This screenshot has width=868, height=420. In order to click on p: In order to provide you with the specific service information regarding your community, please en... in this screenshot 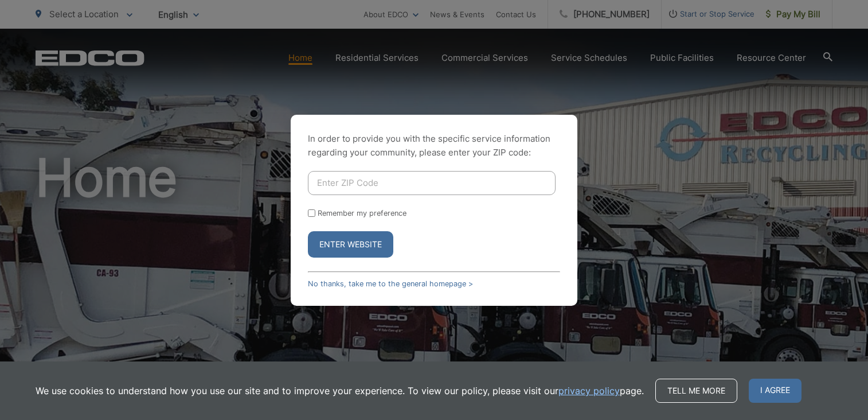, I will do `click(434, 146)`.